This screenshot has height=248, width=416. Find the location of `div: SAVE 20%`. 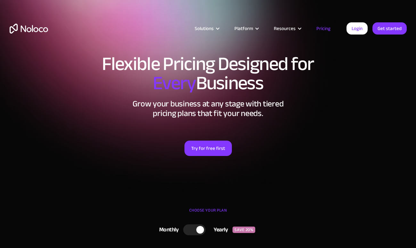

div: SAVE 20% is located at coordinates (244, 230).